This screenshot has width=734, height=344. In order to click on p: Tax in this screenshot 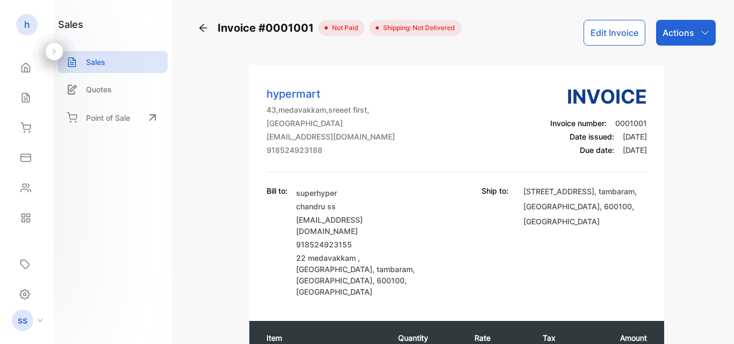, I will do `click(557, 338)`.